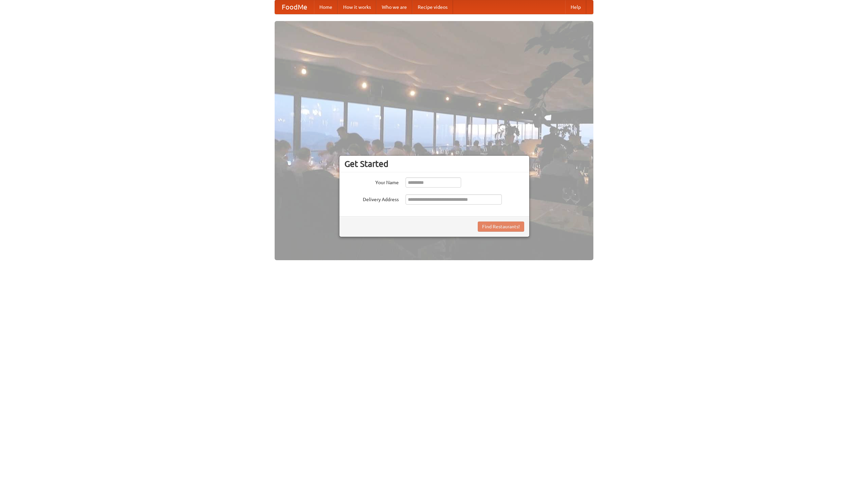 The image size is (868, 480). Describe the element at coordinates (395, 7) in the screenshot. I see `a: Who we are` at that location.